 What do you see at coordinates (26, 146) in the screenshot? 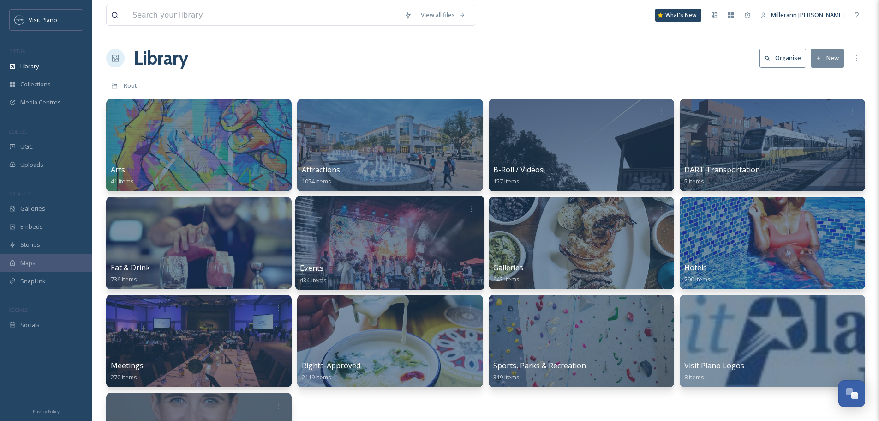
I see `span: UGC` at bounding box center [26, 146].